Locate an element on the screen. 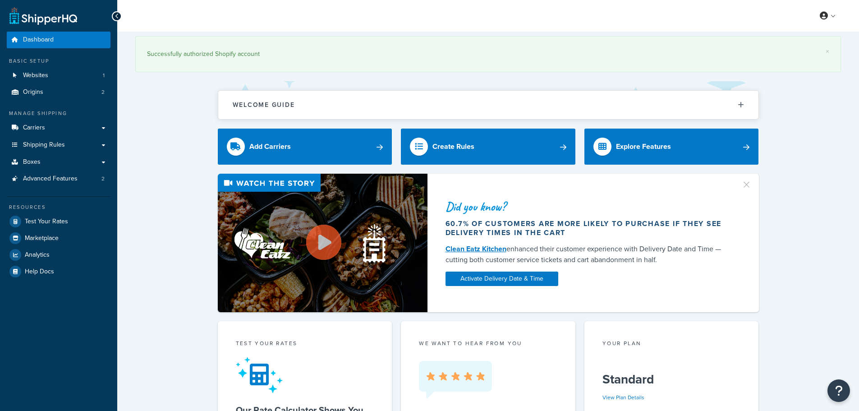  a: Activate Delivery Date & Time is located at coordinates (502, 279).